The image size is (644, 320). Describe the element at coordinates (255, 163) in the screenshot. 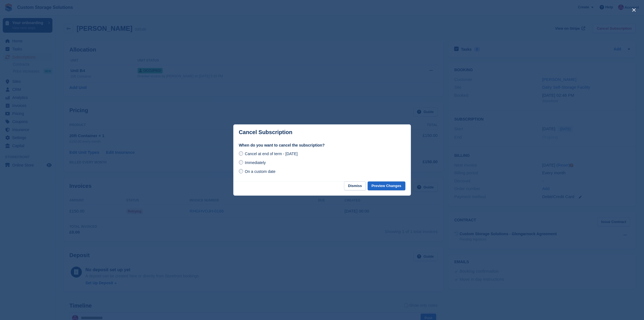

I see `span: Immediately` at that location.